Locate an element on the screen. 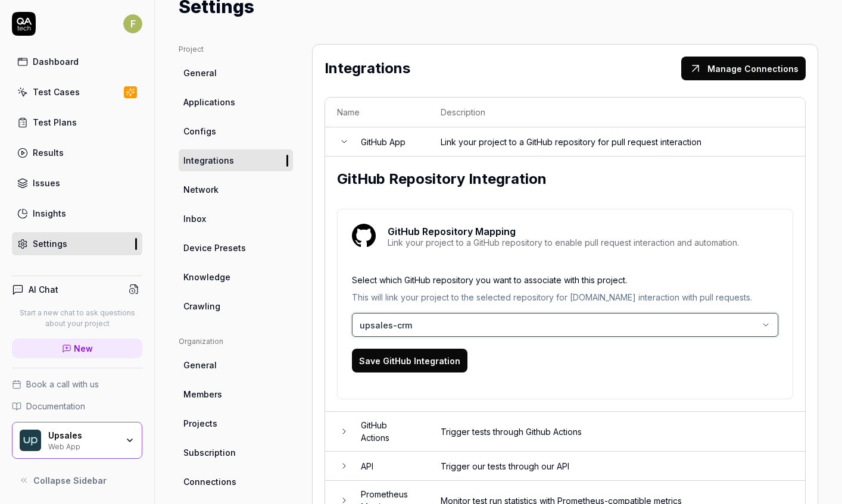 Image resolution: width=842 pixels, height=504 pixels. a: Projects is located at coordinates (236, 423).